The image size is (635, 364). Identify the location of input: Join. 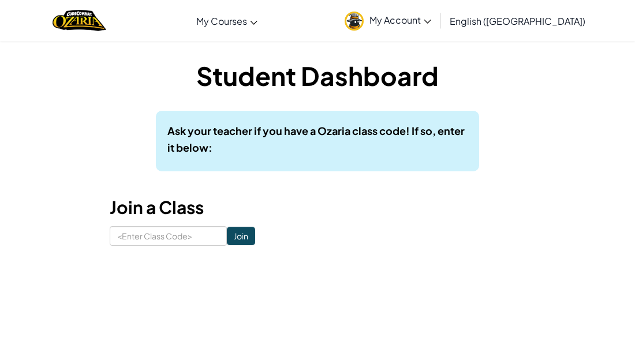
(241, 236).